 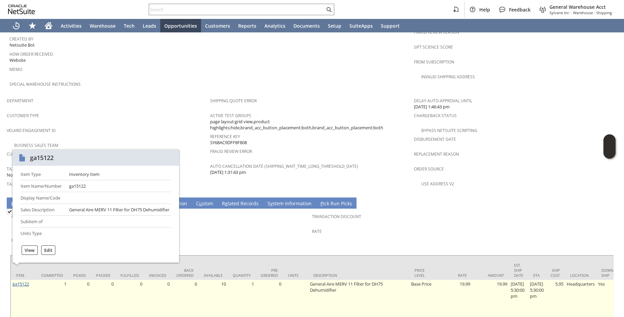 What do you see at coordinates (284, 166) in the screenshot?
I see `a: Auto Cancellation Date (shipping_wait_time_long_threshold_date)` at bounding box center [284, 166].